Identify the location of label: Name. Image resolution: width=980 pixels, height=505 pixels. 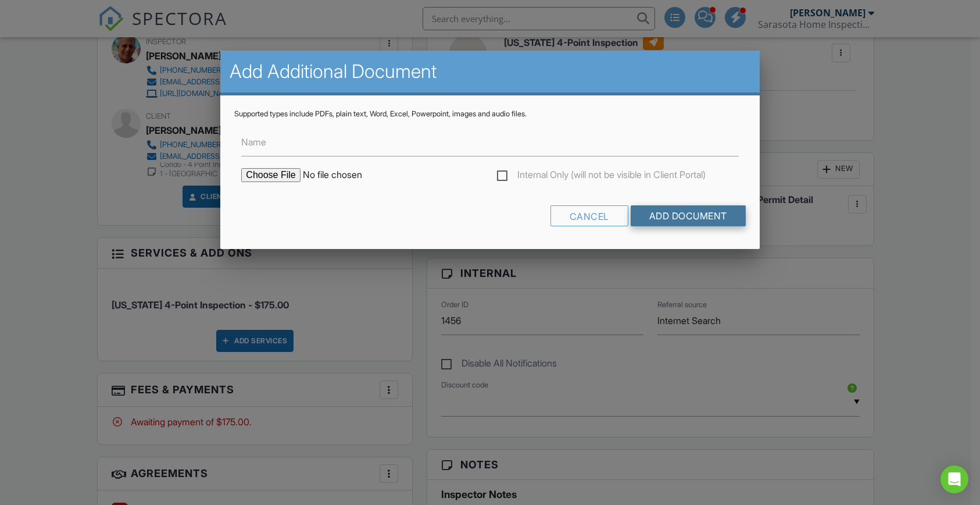
(253, 142).